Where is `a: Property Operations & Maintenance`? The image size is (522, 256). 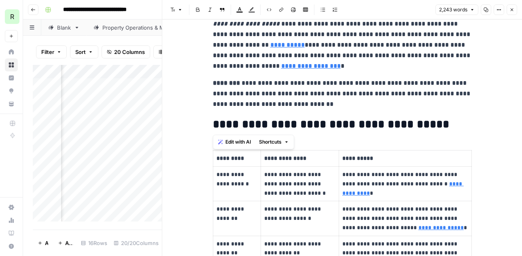 a: Property Operations & Maintenance is located at coordinates (148, 28).